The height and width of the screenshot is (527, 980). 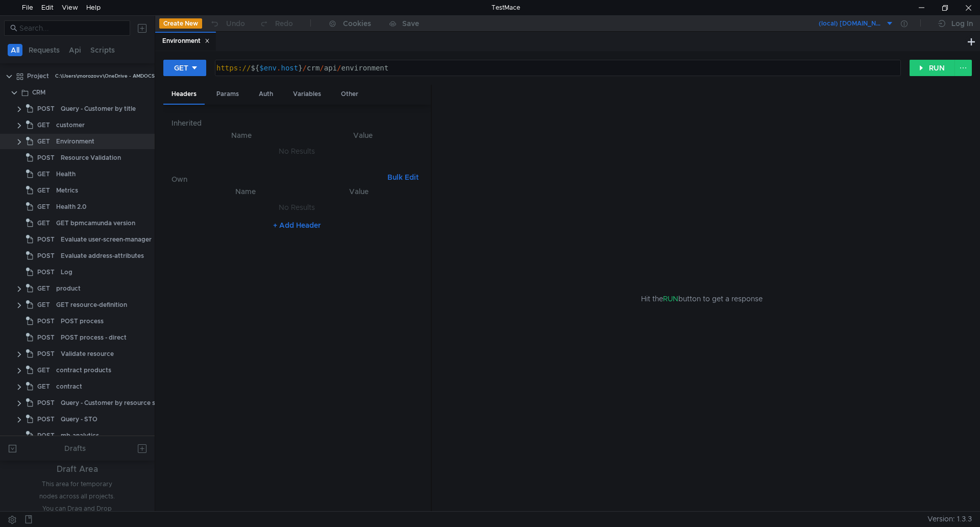 What do you see at coordinates (95, 223) in the screenshot?
I see `div: GET bpmcamunda version` at bounding box center [95, 223].